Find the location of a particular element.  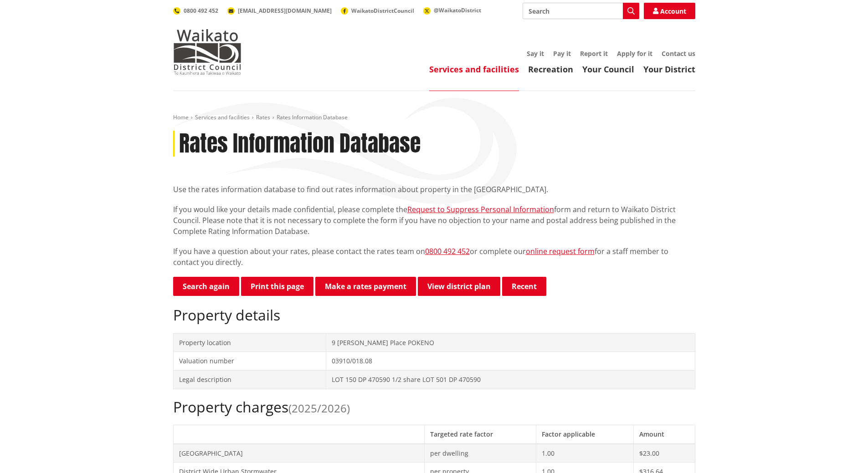

a: Contact us is located at coordinates (678, 53).